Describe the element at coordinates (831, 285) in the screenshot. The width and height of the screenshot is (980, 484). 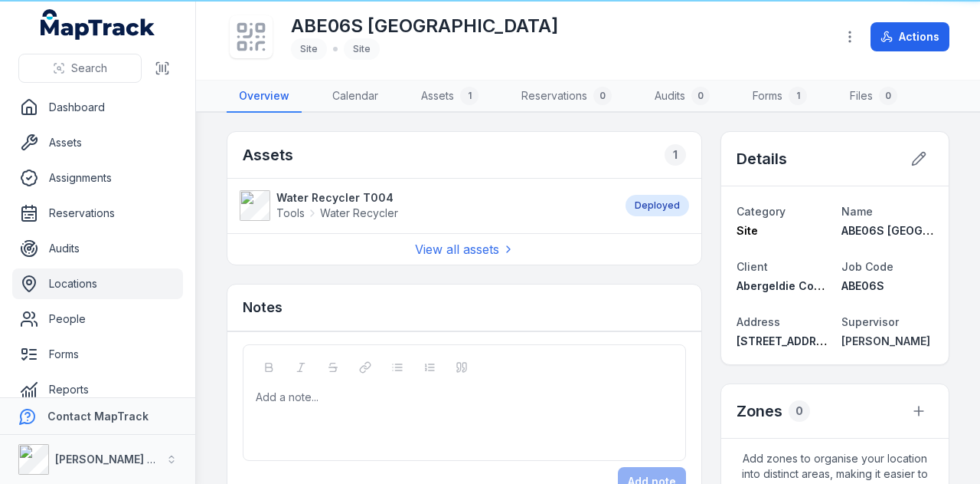
I see `span: Abergeldie Complex Infrastructure` at that location.